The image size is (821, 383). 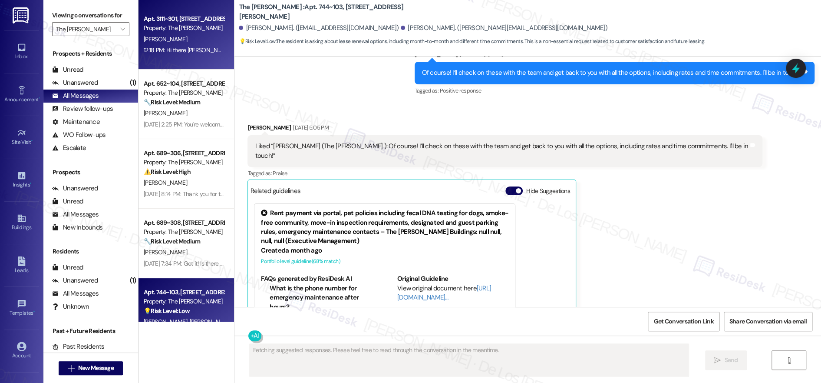 What do you see at coordinates (96, 367) in the screenshot?
I see `span: New Message` at bounding box center [96, 367].